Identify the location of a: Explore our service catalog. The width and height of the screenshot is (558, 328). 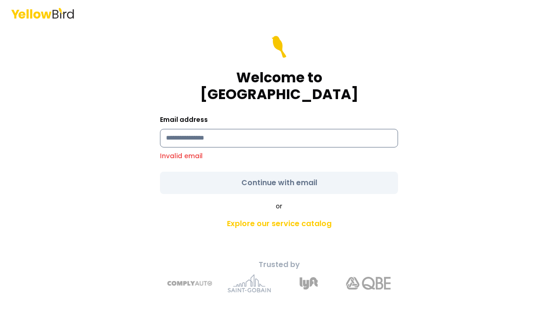
(279, 224).